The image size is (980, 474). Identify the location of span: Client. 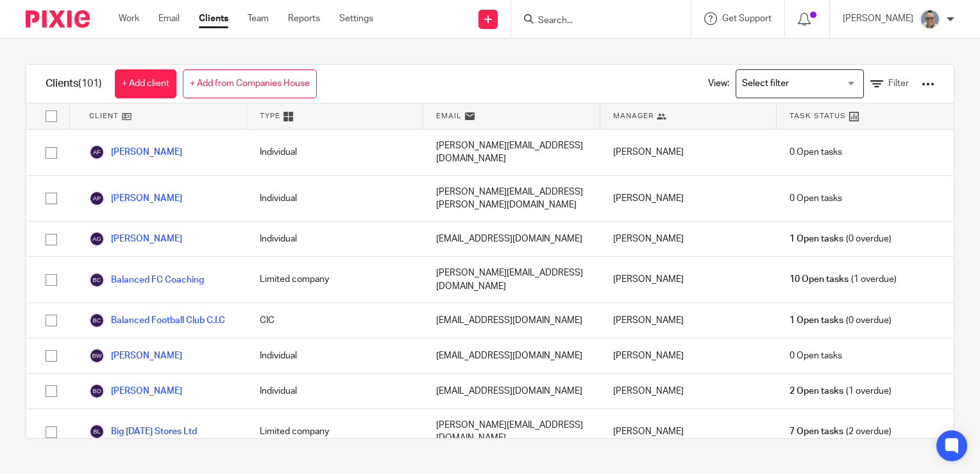
(104, 116).